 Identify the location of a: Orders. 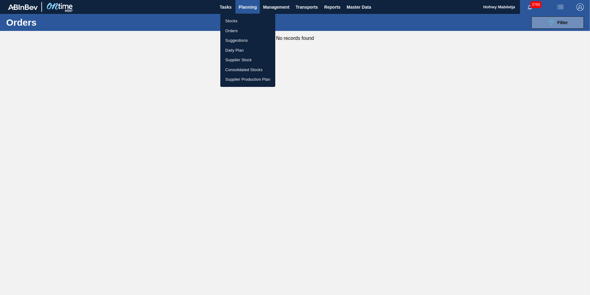
(248, 31).